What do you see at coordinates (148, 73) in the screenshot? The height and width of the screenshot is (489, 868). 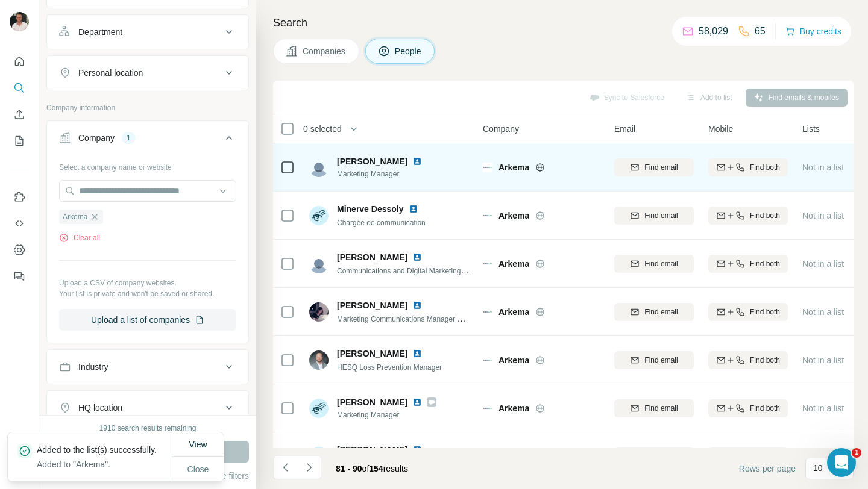 I see `button: Personal location` at bounding box center [148, 73].